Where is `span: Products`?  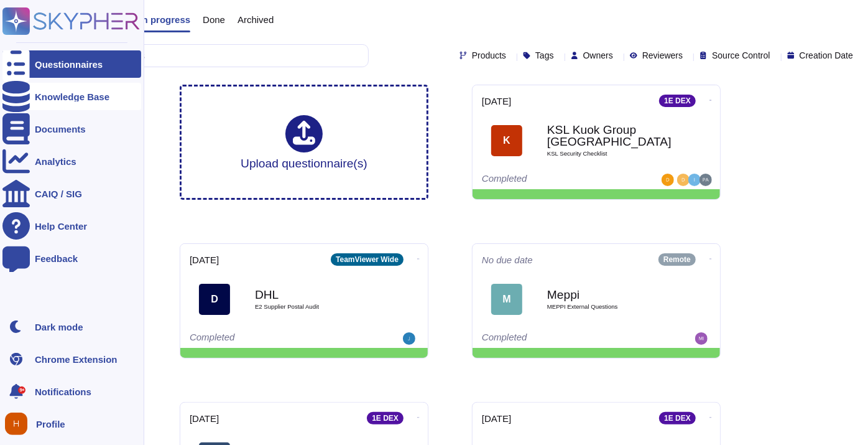 span: Products is located at coordinates (489, 55).